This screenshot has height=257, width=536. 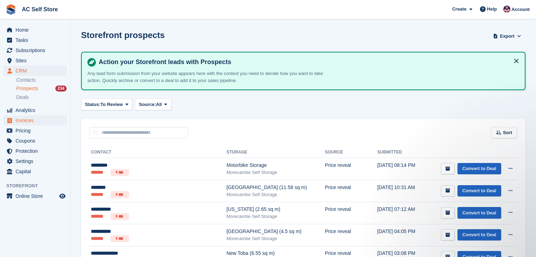 What do you see at coordinates (37, 30) in the screenshot?
I see `span: Home` at bounding box center [37, 30].